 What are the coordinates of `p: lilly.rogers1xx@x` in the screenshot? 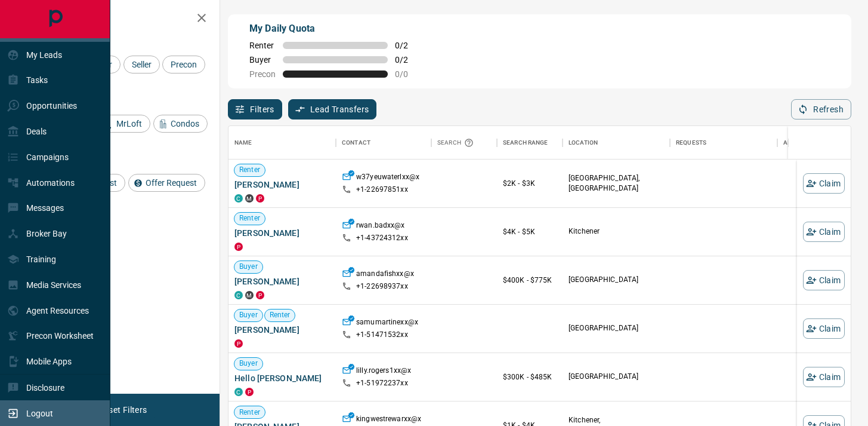 It's located at (384, 371).